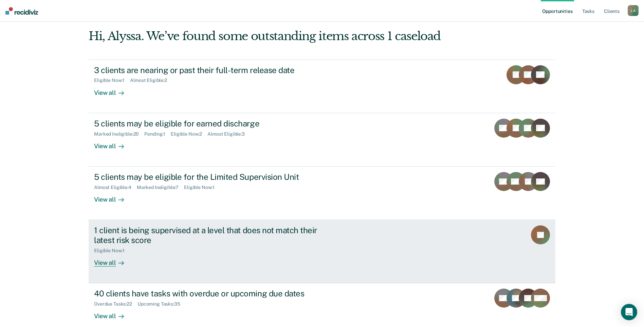 This screenshot has height=327, width=644. Describe the element at coordinates (229, 134) in the screenshot. I see `div: Almost Eligible : 3` at that location.